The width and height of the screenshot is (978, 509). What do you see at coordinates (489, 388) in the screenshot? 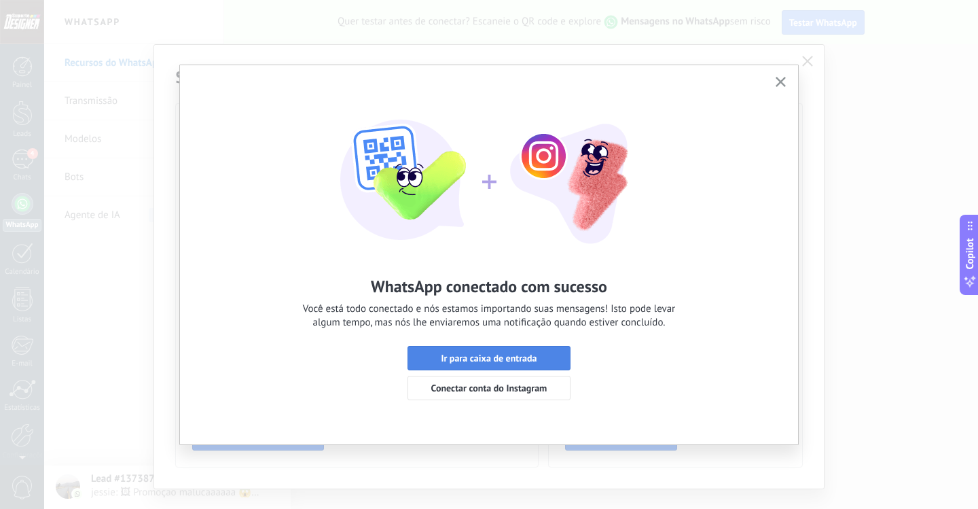
I see `span: Conectar conta do Instagram` at bounding box center [489, 388].